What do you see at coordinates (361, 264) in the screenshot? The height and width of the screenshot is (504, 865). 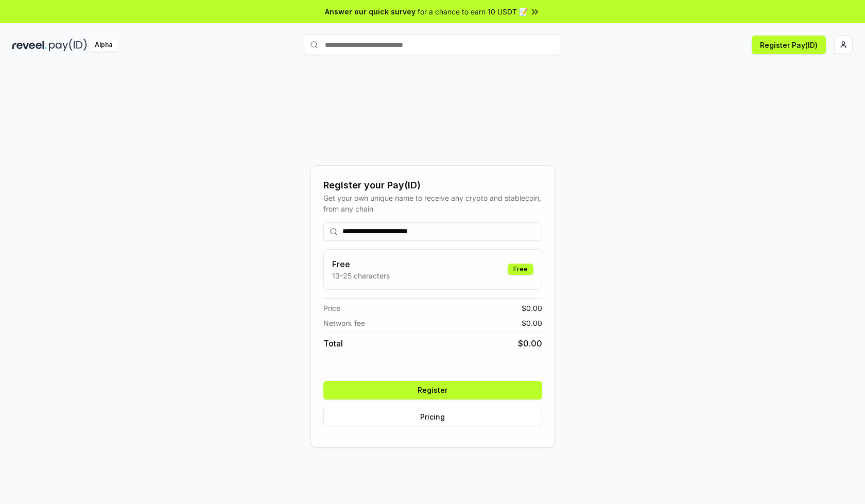 I see `h3: Free` at bounding box center [361, 264].